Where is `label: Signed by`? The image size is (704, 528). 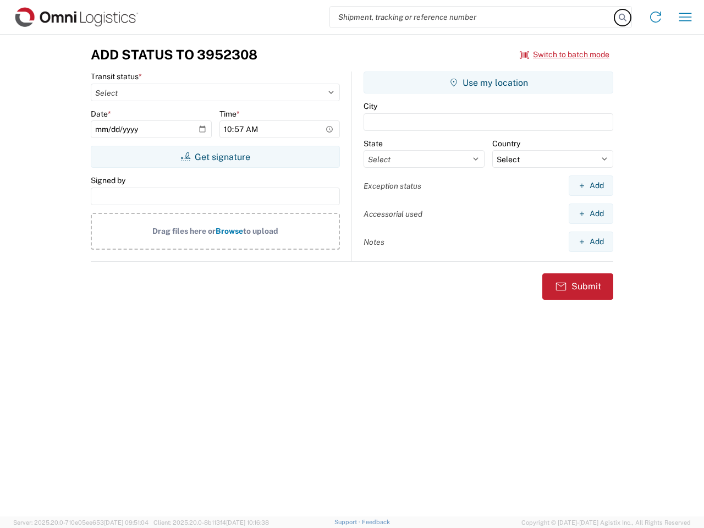
label: Signed by is located at coordinates (108, 180).